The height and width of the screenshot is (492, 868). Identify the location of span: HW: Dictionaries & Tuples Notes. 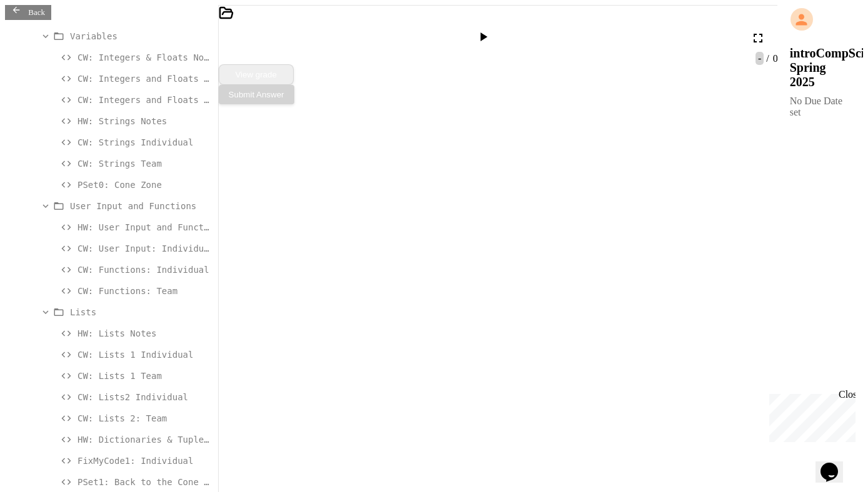
(145, 440).